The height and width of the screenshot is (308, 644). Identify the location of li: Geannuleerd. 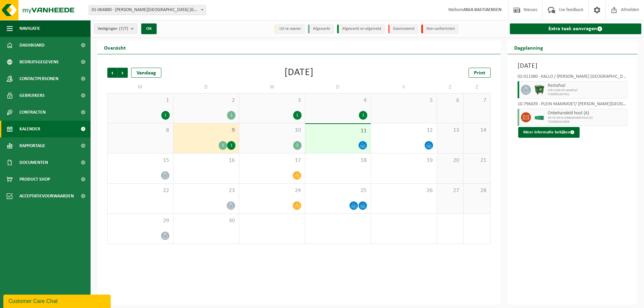
(403, 29).